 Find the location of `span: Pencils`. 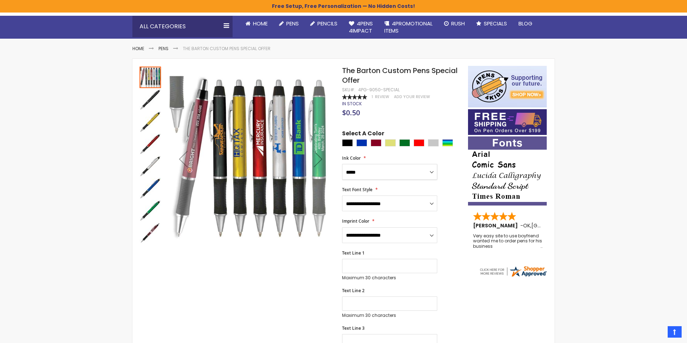

span: Pencils is located at coordinates (327, 23).